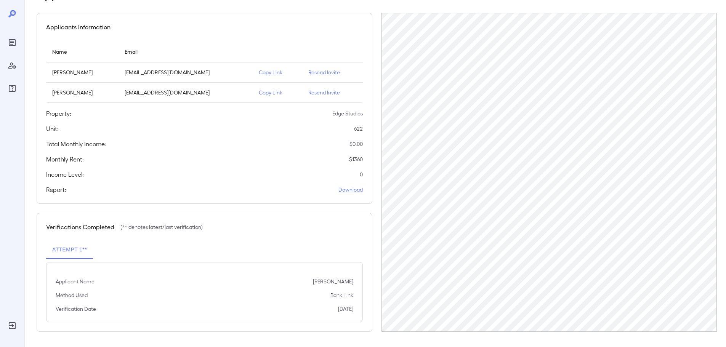 The image size is (726, 347). What do you see at coordinates (52, 129) in the screenshot?
I see `h5: Unit:` at bounding box center [52, 129].